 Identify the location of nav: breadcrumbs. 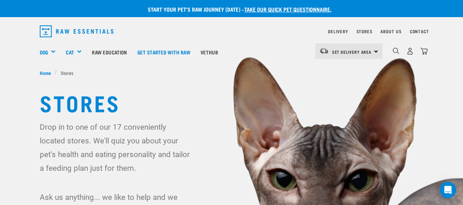
(232, 73).